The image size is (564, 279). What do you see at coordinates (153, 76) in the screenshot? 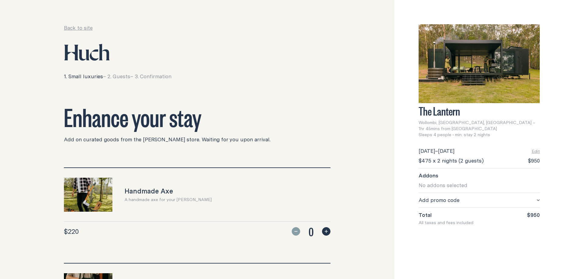
I see `span: 3. Confirmation` at bounding box center [153, 76].